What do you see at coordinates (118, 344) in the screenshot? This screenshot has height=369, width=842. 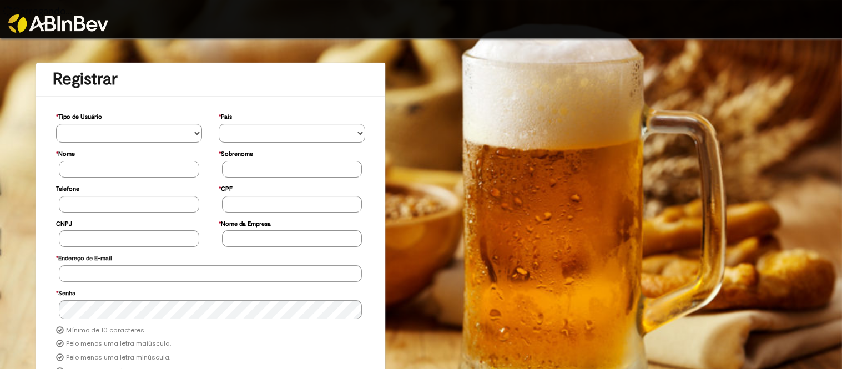 I see `label: Pelo menos uma letra maiúscula.` at bounding box center [118, 344].